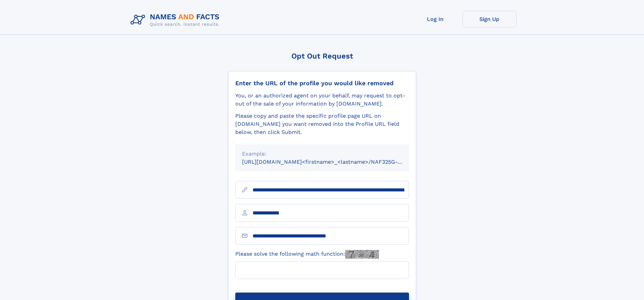  What do you see at coordinates (307, 255) in the screenshot?
I see `label: Please solve the following math function:` at bounding box center [307, 255].